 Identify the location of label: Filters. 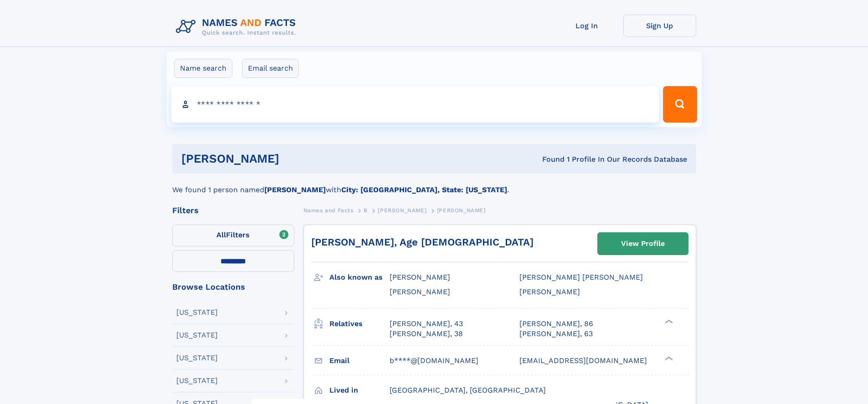
(233, 235).